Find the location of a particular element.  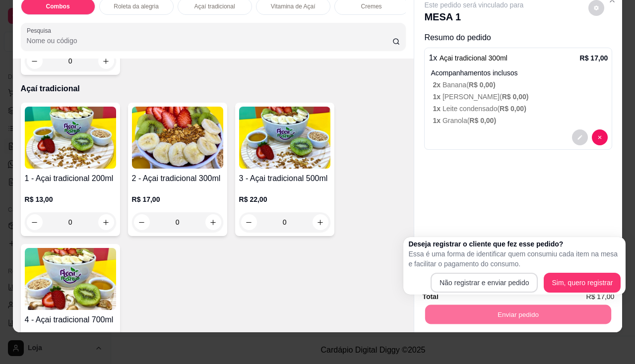

p: R$ 22,00 is located at coordinates (285, 199).